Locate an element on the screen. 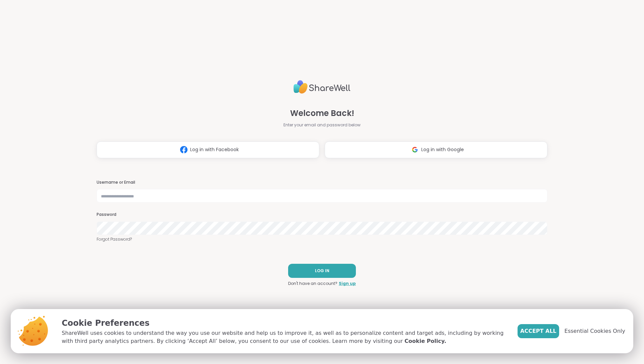 Image resolution: width=644 pixels, height=364 pixels. a: Sign up is located at coordinates (347, 284).